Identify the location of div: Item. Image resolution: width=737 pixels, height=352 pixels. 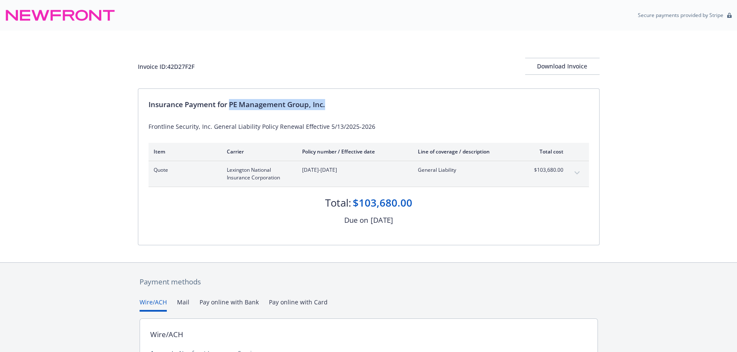
(183, 152).